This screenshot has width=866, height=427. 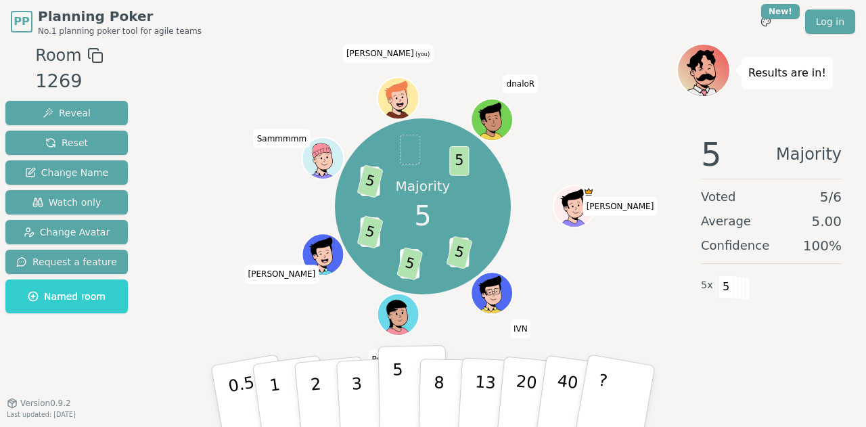 What do you see at coordinates (66, 173) in the screenshot?
I see `button: Change Name` at bounding box center [66, 173].